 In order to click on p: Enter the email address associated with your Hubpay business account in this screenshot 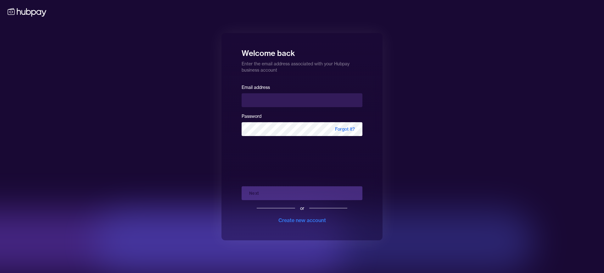, I will do `click(302, 66)`.